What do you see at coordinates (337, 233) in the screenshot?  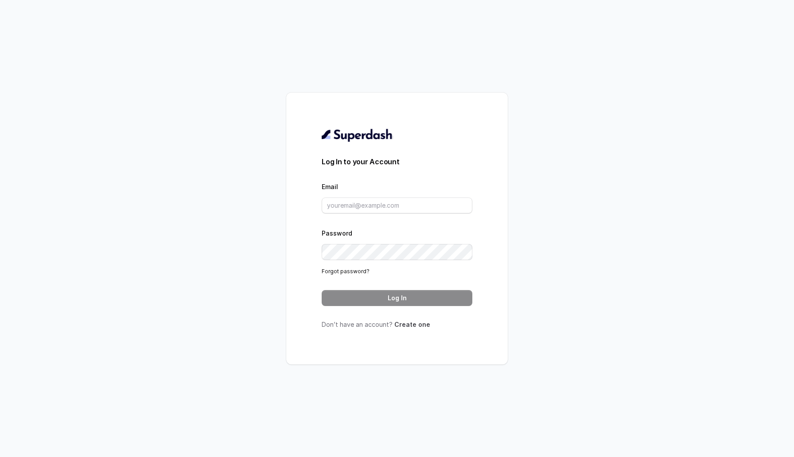 I see `label: Password` at bounding box center [337, 233].